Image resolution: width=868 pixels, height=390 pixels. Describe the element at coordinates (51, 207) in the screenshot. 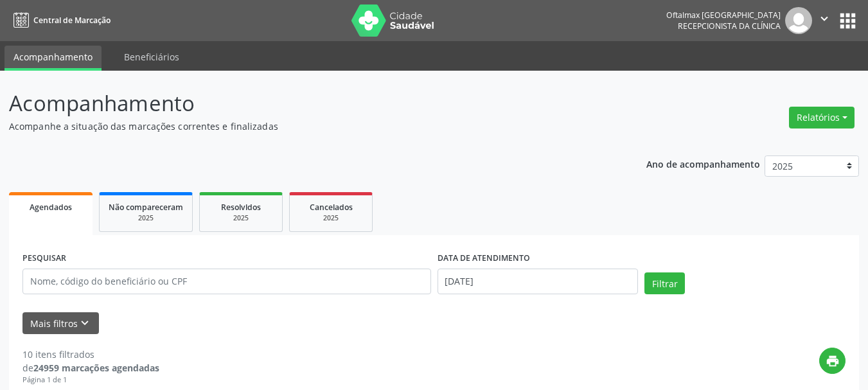

I see `span: Agendados` at that location.